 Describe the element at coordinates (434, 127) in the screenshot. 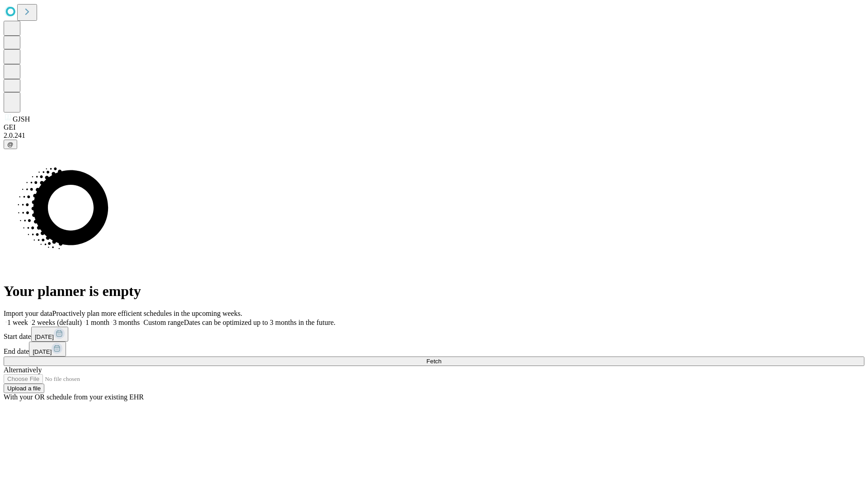

I see `div: GEI` at that location.